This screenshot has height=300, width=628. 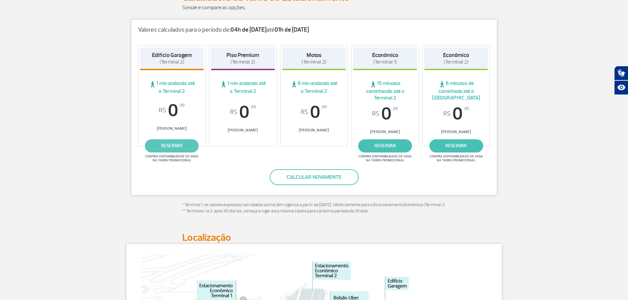 What do you see at coordinates (314, 55) in the screenshot?
I see `strong: Motos` at bounding box center [314, 55].